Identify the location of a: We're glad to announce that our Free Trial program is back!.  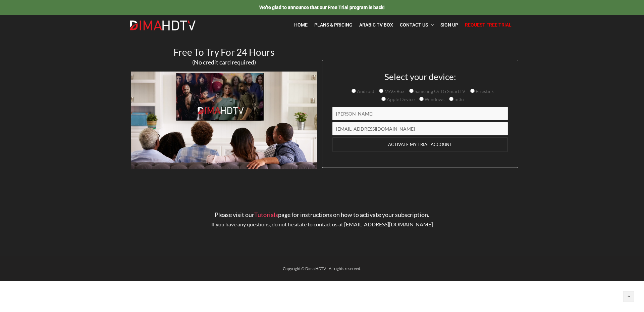
(322, 7).